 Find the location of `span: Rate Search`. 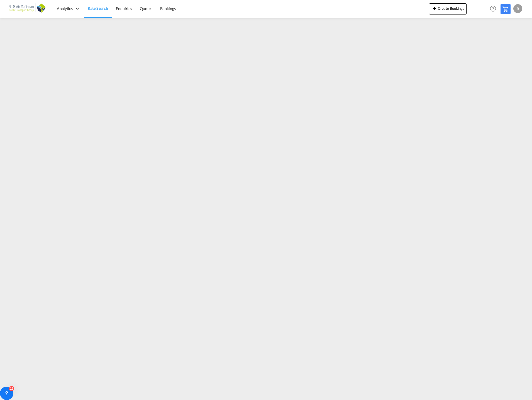

span: Rate Search is located at coordinates (98, 8).